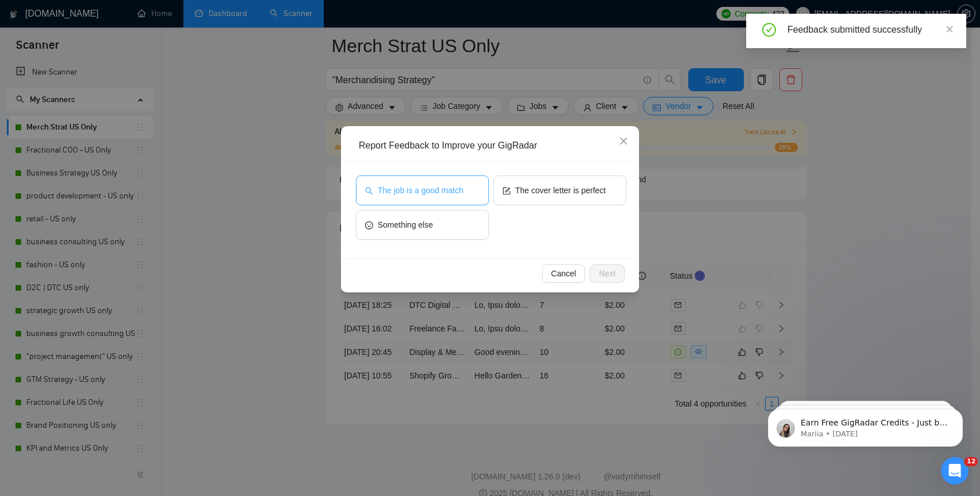  I want to click on span: The job is a good match, so click(420, 190).